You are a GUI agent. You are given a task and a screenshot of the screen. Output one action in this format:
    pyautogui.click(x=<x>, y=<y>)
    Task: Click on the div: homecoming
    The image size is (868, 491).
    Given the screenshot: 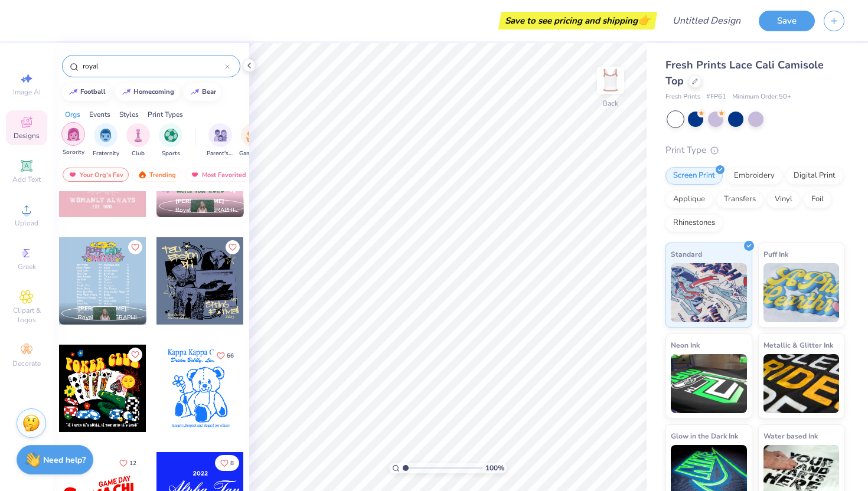 What is the action you would take?
    pyautogui.click(x=153, y=92)
    